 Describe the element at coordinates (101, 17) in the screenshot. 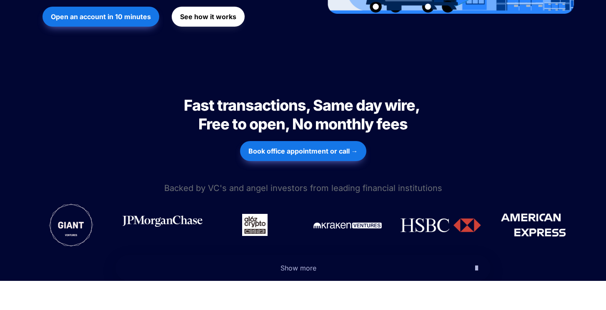

I see `a: Open an account in 10 minutes` at that location.